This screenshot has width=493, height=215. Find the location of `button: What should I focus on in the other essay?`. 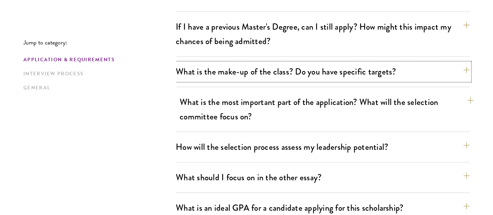

button: What should I focus on in the other essay? is located at coordinates (322, 177).